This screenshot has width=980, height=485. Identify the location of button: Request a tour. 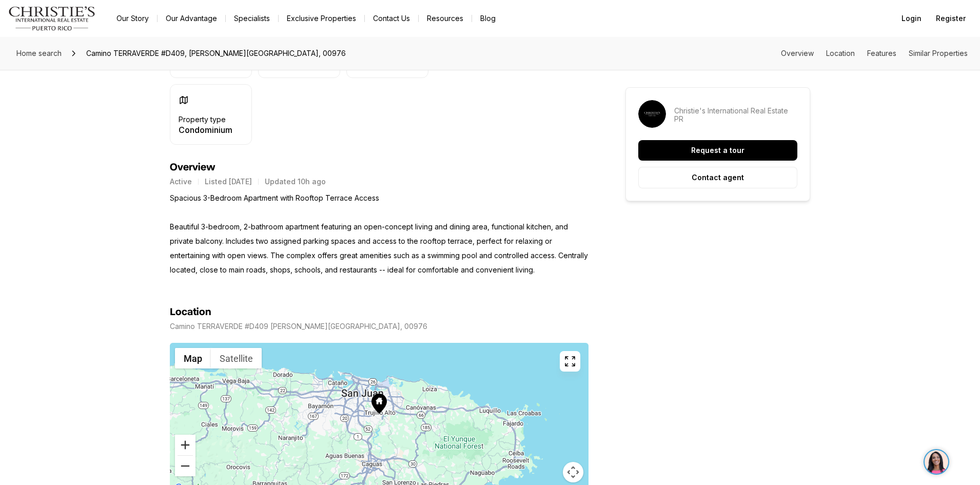
(718, 150).